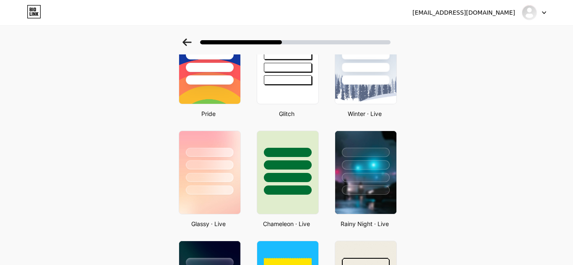 The image size is (573, 265). I want to click on div: Glitch, so click(286, 114).